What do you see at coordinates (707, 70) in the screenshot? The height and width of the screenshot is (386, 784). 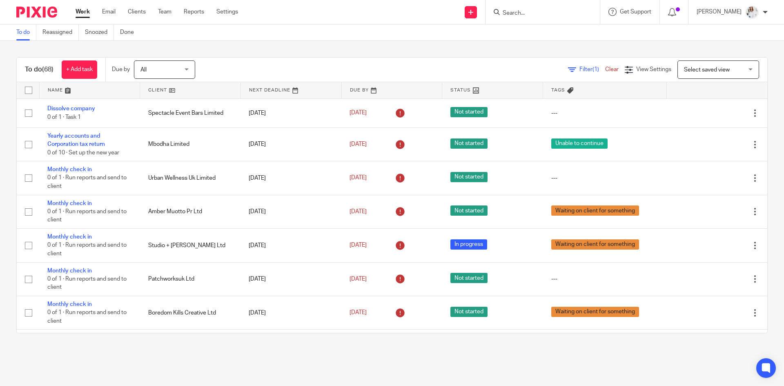 I see `span: Select saved view` at bounding box center [707, 70].